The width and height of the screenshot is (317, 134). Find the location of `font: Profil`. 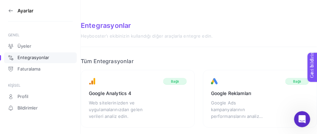

font: Profil is located at coordinates (23, 97).